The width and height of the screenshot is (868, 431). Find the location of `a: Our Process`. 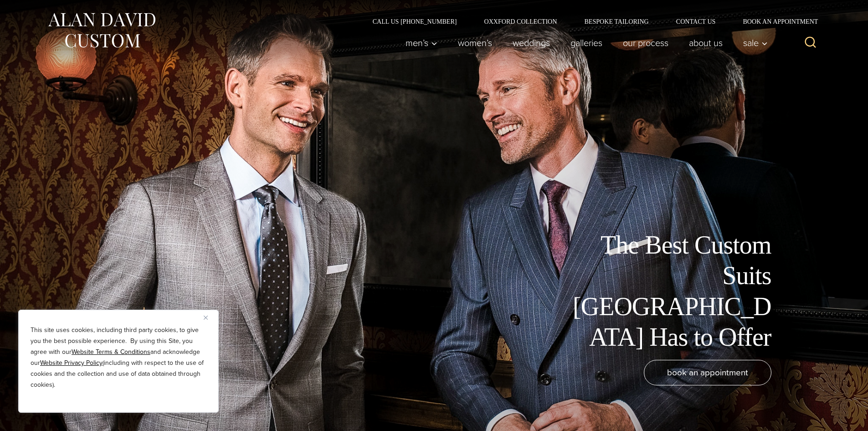

a: Our Process is located at coordinates (645, 43).